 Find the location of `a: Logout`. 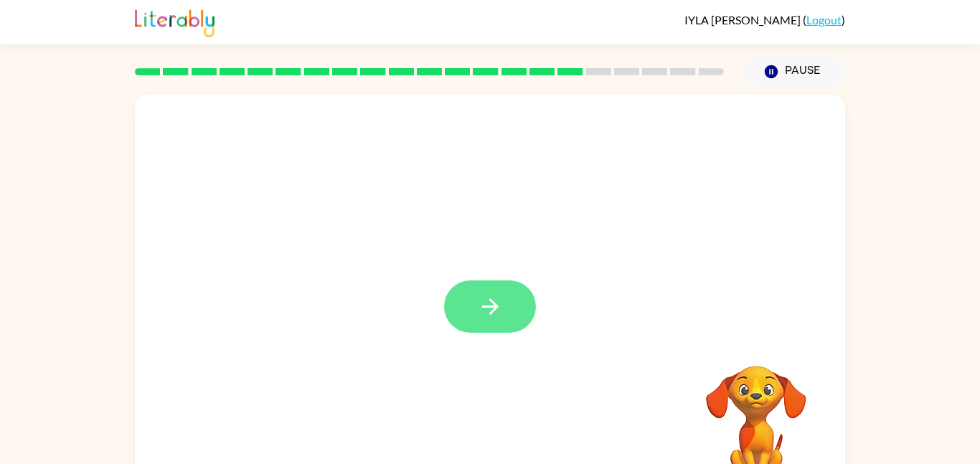

a: Logout is located at coordinates (824, 20).